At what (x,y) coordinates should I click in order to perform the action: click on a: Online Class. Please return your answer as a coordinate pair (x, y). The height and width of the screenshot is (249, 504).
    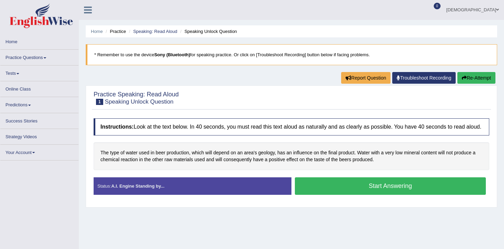
    Looking at the image, I should click on (39, 88).